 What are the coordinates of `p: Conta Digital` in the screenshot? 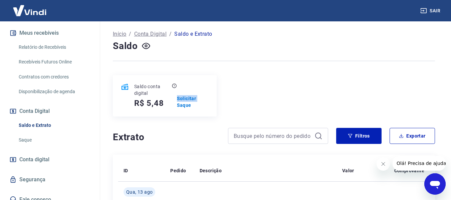 It's located at (150, 34).